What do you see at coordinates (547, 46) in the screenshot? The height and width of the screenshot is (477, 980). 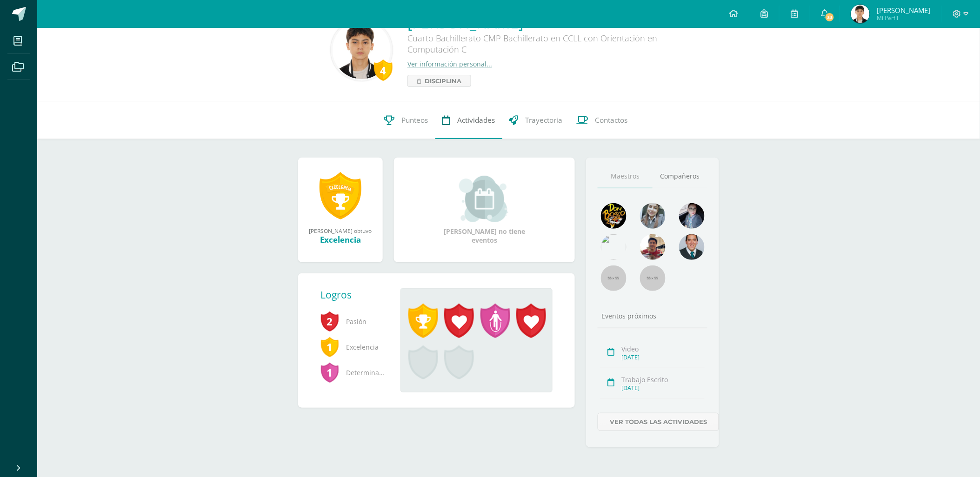 I see `div: Cuarto Bachillerato CMP Bachillerato en CCLL con Orientación en Computación C` at bounding box center [547, 46].